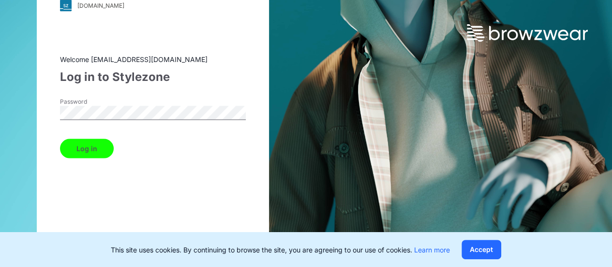 The width and height of the screenshot is (612, 267). I want to click on label: Password, so click(94, 101).